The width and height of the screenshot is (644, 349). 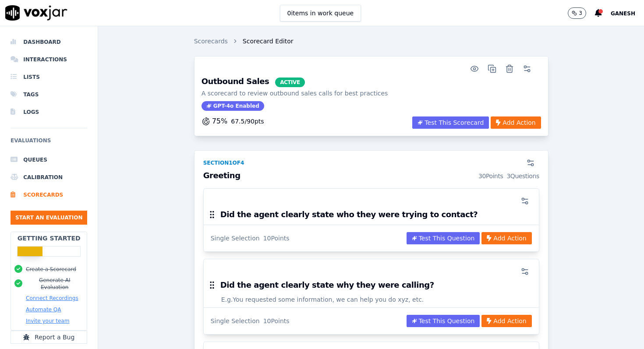 What do you see at coordinates (268, 41) in the screenshot?
I see `span: Scorecard Editor` at bounding box center [268, 41].